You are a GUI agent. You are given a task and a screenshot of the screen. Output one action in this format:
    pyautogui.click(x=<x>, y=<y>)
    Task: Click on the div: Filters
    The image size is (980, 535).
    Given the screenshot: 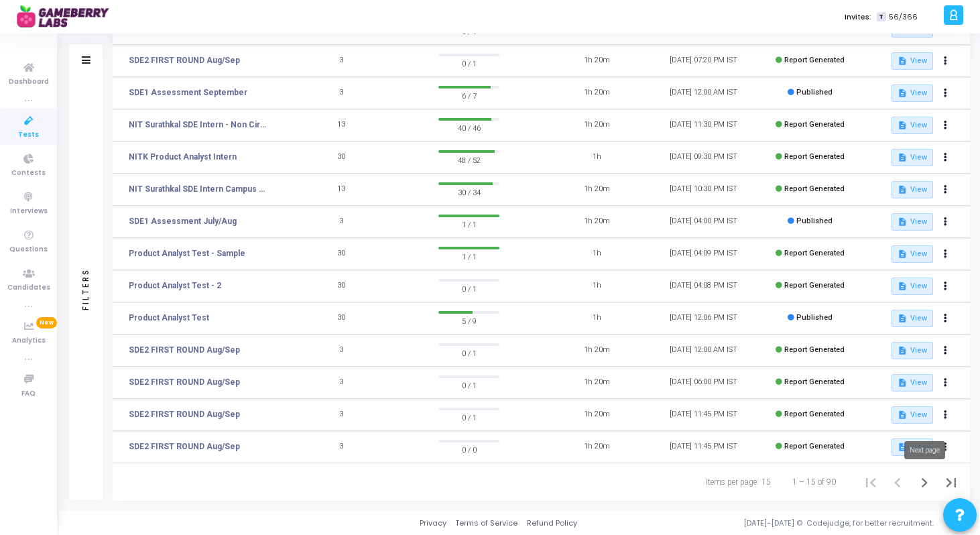 What is the action you would take?
    pyautogui.click(x=86, y=288)
    